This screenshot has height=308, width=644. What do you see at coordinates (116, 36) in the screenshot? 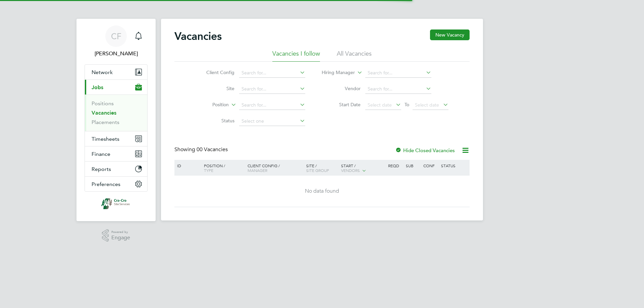
I see `span: CF` at bounding box center [116, 36].